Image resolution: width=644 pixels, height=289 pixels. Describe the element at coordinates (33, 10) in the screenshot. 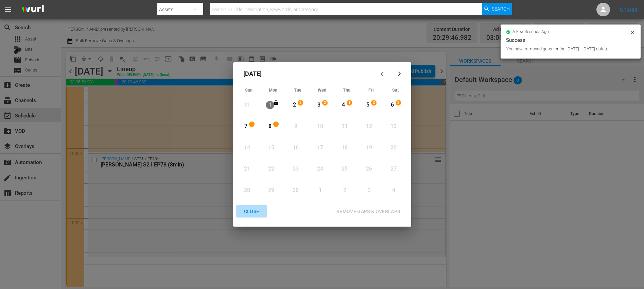

I see `img: ans4CAIJ8jUAAAAAAAAAAAAAAAAAAAAAAAAgQb4GAAAAAAAAAAAAAAAAAAAAAAAAJMjXAAAAAAAAAAAAAAAAAAAAAAAAgAT5G...` at that location.